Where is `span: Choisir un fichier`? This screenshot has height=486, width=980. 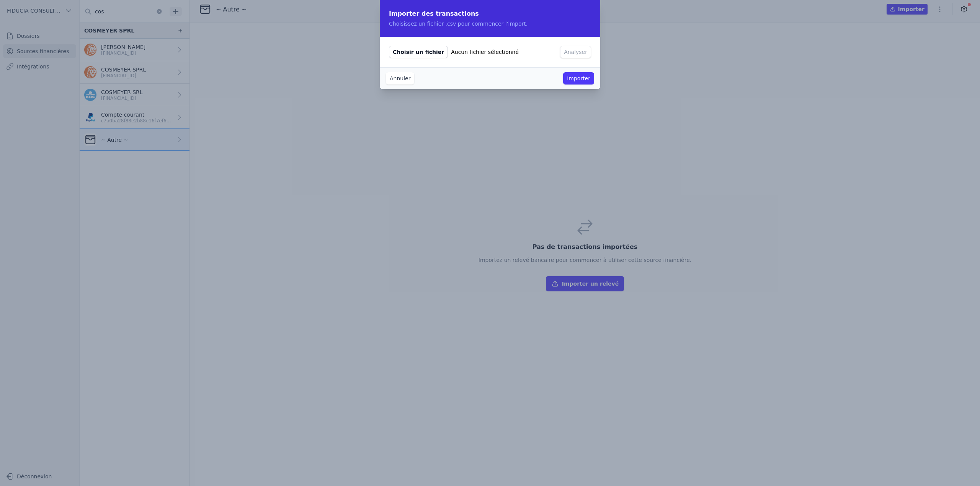 span: Choisir un fichier is located at coordinates (419, 52).